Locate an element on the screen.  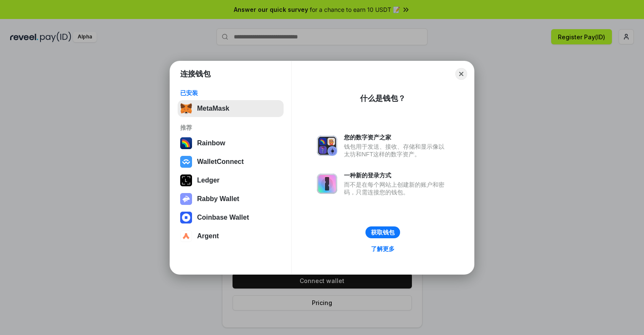
div: Argent is located at coordinates (208, 236).